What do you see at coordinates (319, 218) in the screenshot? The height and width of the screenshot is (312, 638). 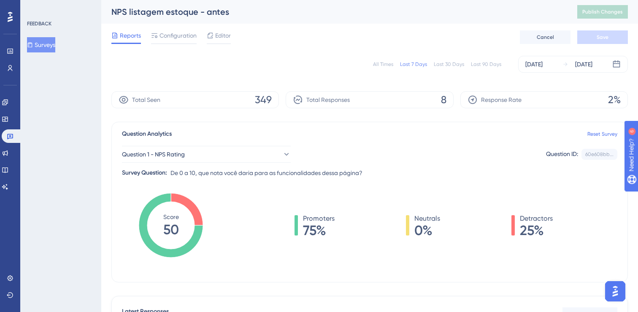 I see `span: Promoters` at bounding box center [319, 218].